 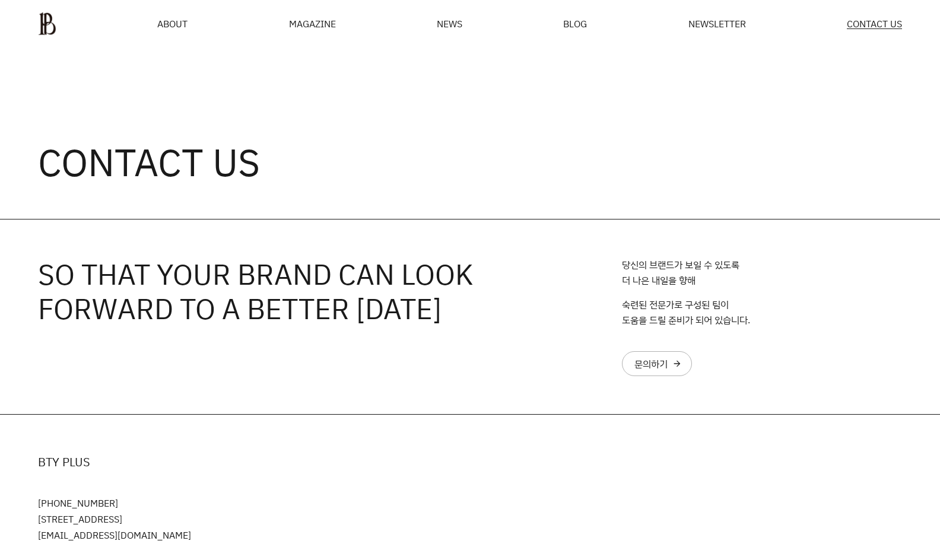 I want to click on span: NEWS, so click(x=449, y=24).